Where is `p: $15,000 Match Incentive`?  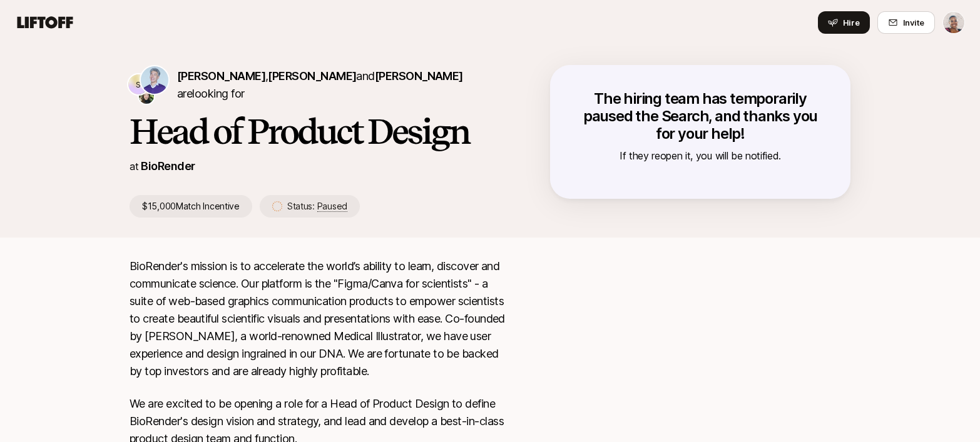
p: $15,000 Match Incentive is located at coordinates (191, 206).